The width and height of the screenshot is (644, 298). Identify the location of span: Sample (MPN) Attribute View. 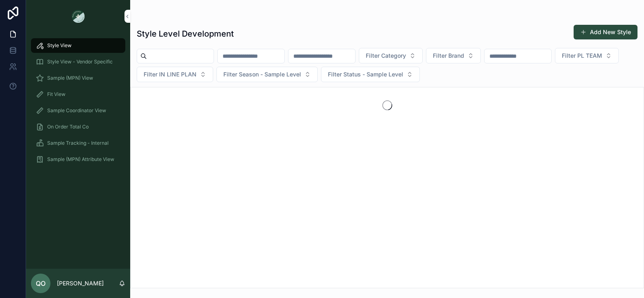
(80, 160).